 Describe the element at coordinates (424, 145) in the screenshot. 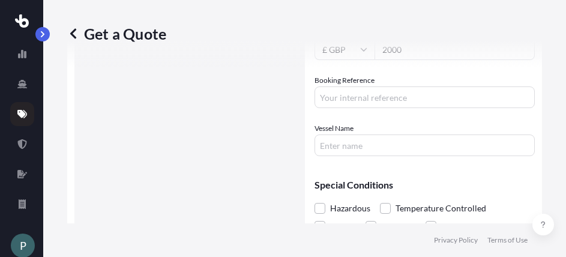

I see `input: Enter name` at that location.